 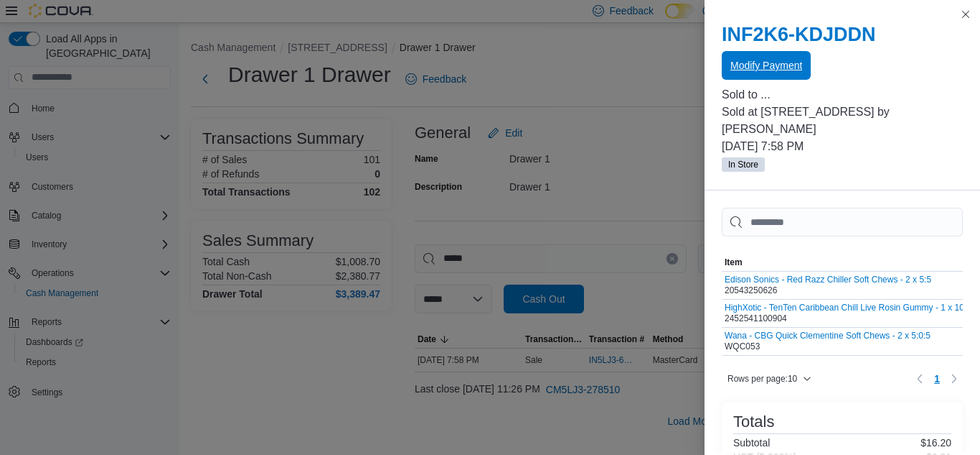 I want to click on div: 2452541100904, so click(x=849, y=313).